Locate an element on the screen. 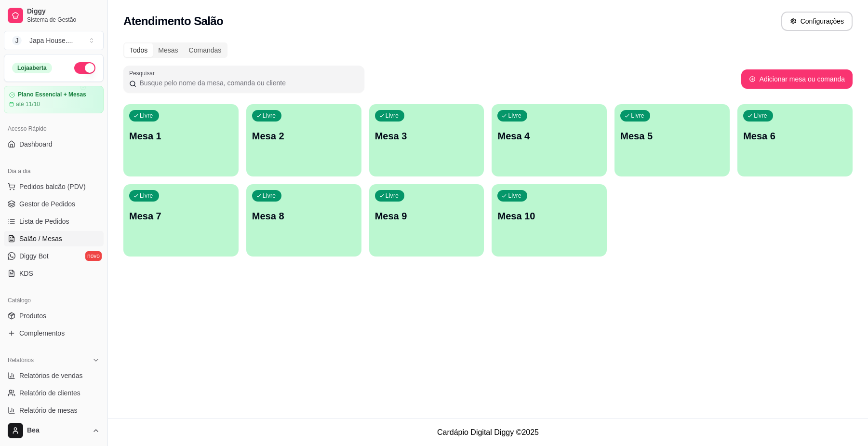 This screenshot has height=446, width=868. span: Diggy is located at coordinates (63, 11).